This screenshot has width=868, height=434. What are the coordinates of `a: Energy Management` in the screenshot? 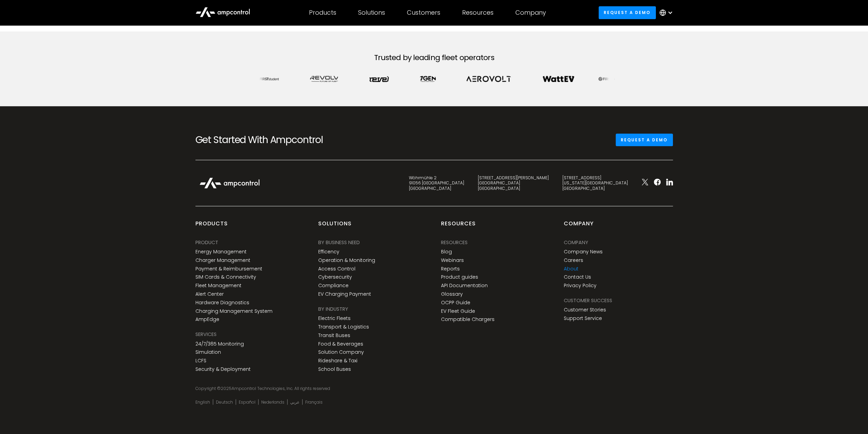 It's located at (221, 251).